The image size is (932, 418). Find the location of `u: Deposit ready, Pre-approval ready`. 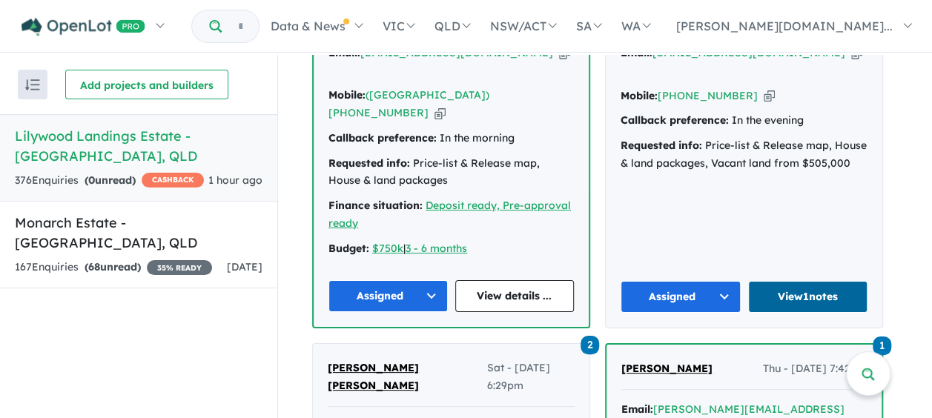

u: Deposit ready, Pre-approval ready is located at coordinates (449, 214).